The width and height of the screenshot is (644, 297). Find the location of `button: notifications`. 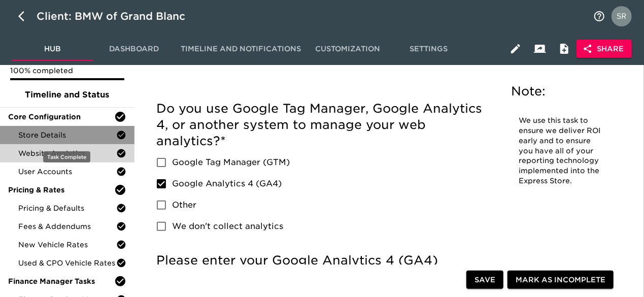

button: notifications is located at coordinates (600, 16).